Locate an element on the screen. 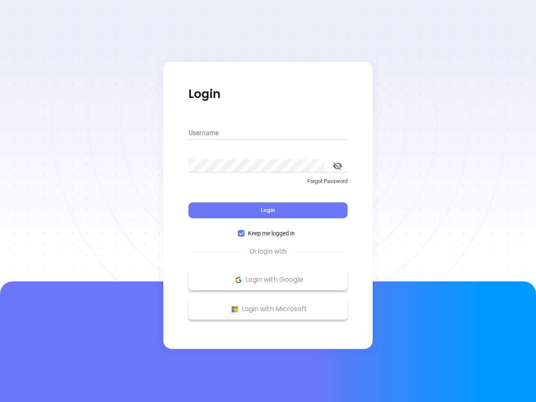 This screenshot has height=402, width=536. span: Login is located at coordinates (268, 210).